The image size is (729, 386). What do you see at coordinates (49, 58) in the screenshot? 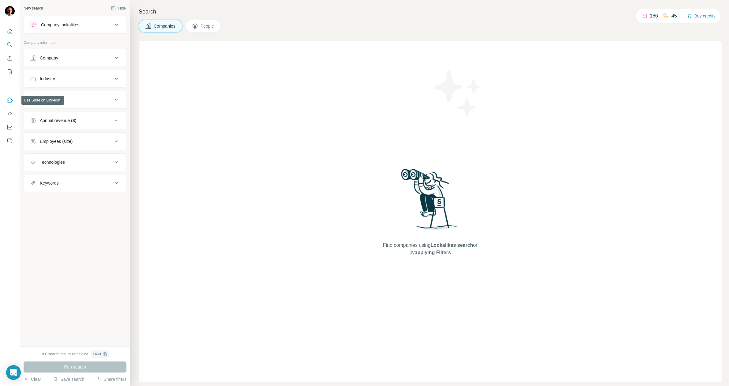
I see `div: Company` at bounding box center [49, 58].